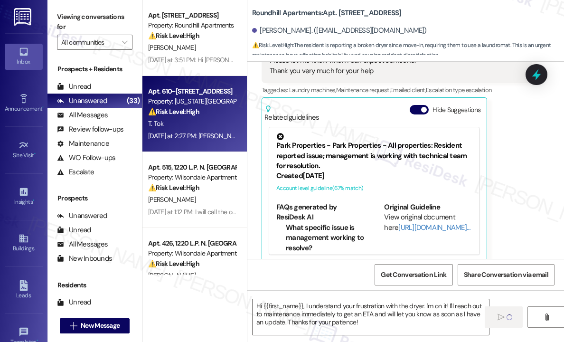 This screenshot has width=564, height=342. What do you see at coordinates (95, 326) in the screenshot?
I see `button: New Message` at bounding box center [95, 326].